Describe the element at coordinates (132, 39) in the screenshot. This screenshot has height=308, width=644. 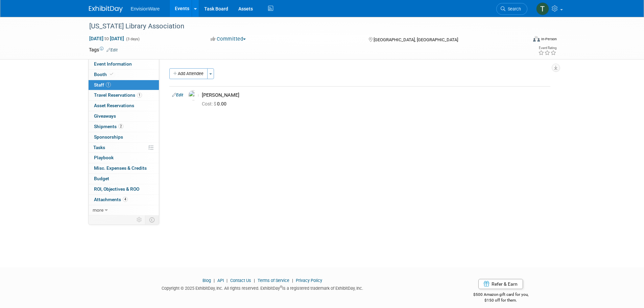
I see `span: (3 days)` at that location.